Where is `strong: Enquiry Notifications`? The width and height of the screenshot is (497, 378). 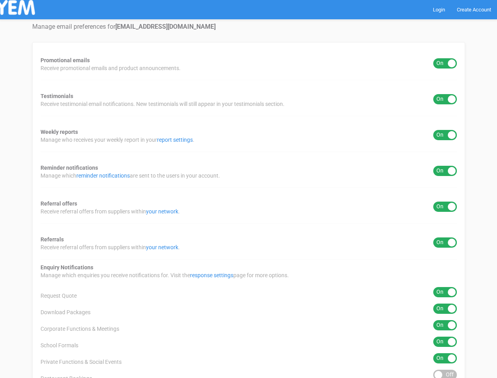 strong: Enquiry Notifications is located at coordinates (67, 267).